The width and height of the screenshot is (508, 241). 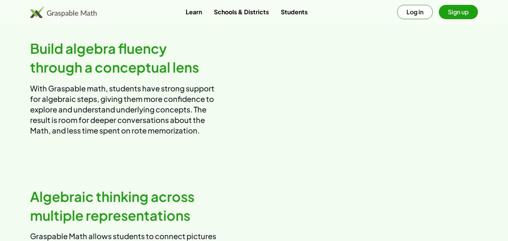 I want to click on p: With Graspable math, students have strong support for algebraic steps, giving them more confidenc..., so click(x=124, y=109).